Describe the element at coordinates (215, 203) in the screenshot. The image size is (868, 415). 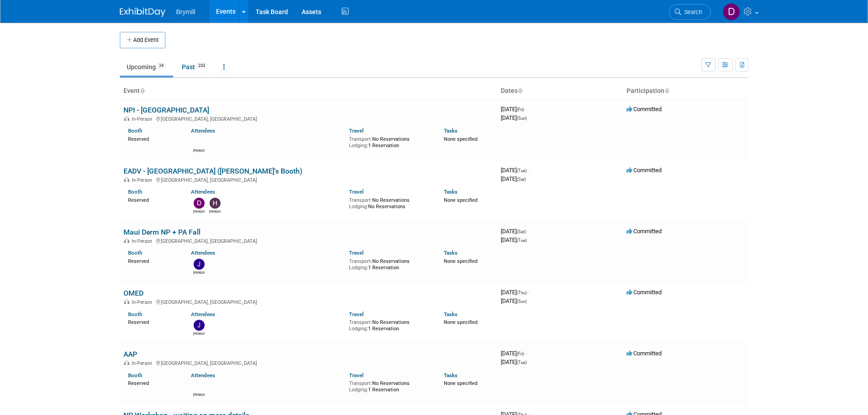
I see `img: Hobey Bryne` at that location.